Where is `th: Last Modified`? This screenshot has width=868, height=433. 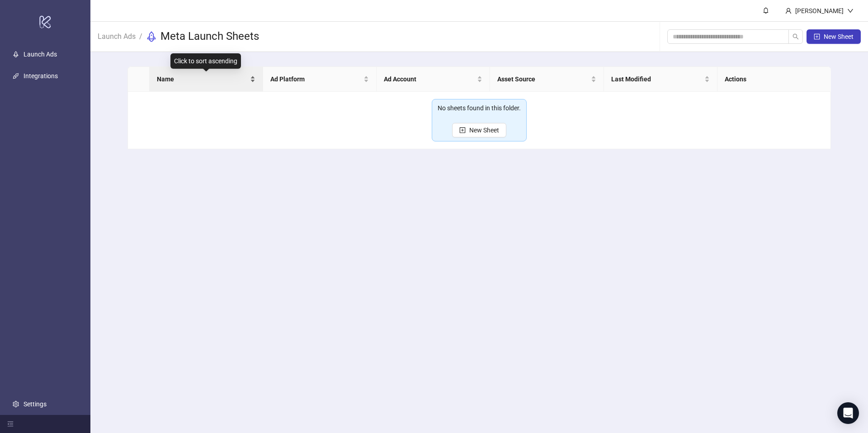
th: Last Modified is located at coordinates (661, 79).